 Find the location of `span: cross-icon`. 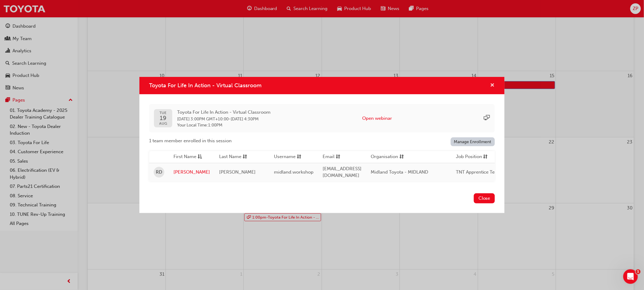

span: cross-icon is located at coordinates (493, 86).